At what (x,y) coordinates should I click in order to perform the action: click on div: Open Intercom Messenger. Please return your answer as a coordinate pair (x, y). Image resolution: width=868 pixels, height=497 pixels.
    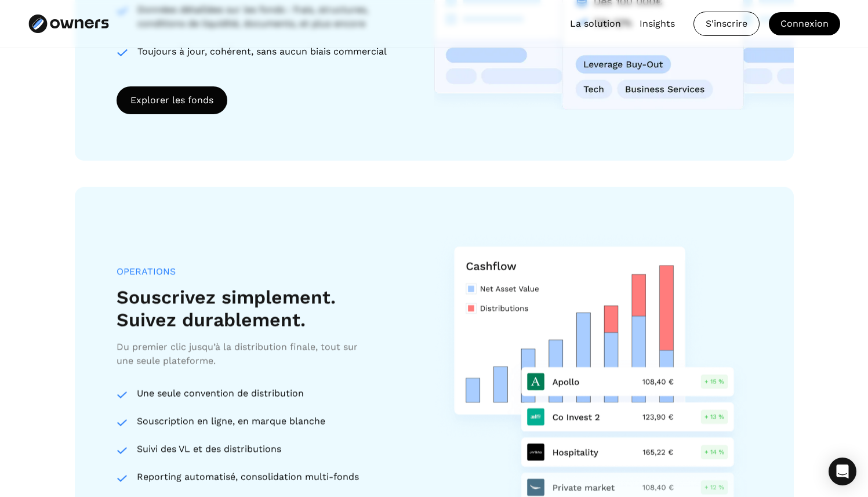
    Looking at the image, I should click on (842, 471).